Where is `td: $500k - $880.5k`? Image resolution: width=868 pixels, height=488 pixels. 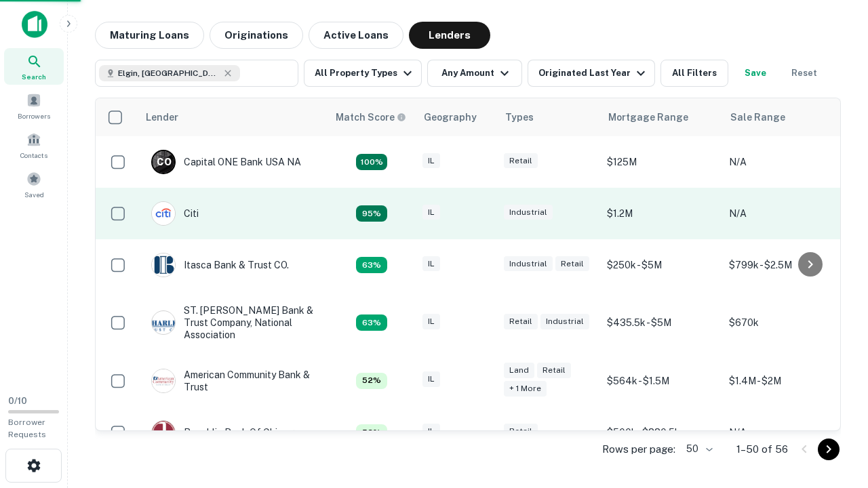
td: $500k - $880.5k is located at coordinates (661, 432).